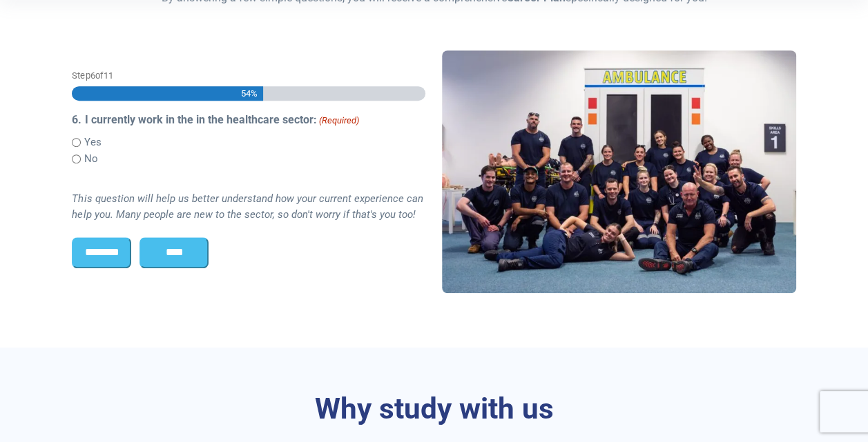  I want to click on label: Yes, so click(92, 142).